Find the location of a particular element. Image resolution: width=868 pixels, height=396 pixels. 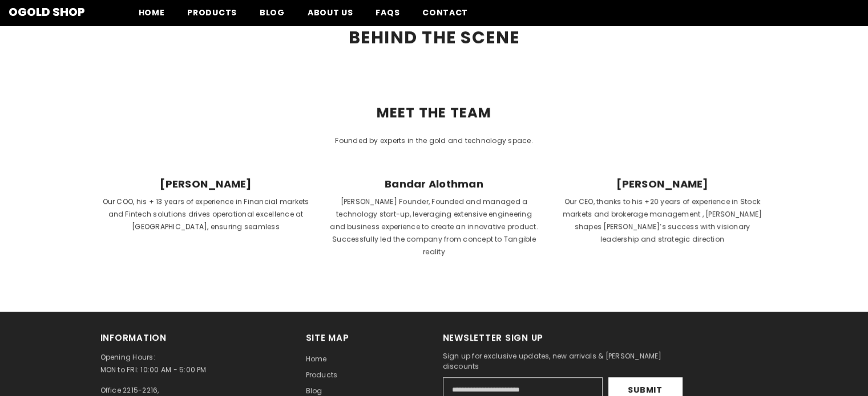

span: Ogold Shop is located at coordinates (47, 12).